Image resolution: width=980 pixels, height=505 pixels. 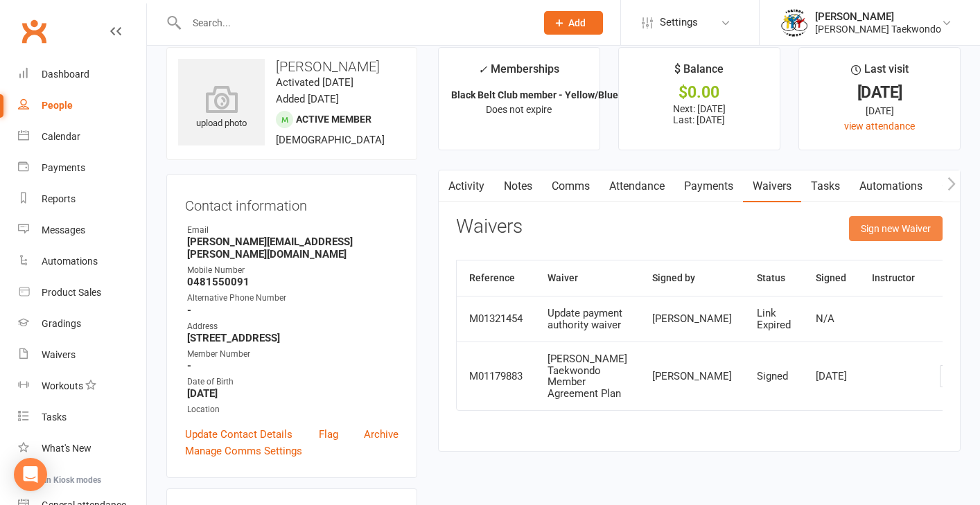 What do you see at coordinates (82, 448) in the screenshot?
I see `a: What's New` at bounding box center [82, 448].